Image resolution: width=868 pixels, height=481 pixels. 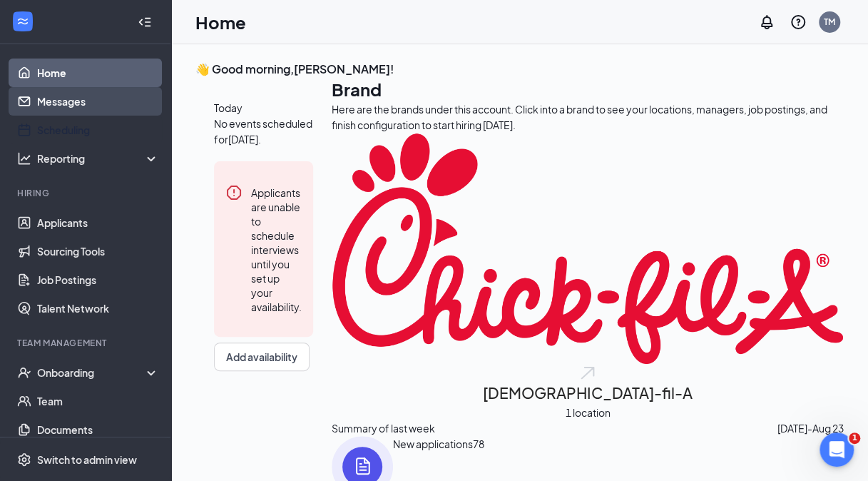 I want to click on svg: WorkstreamLogo, so click(x=23, y=22).